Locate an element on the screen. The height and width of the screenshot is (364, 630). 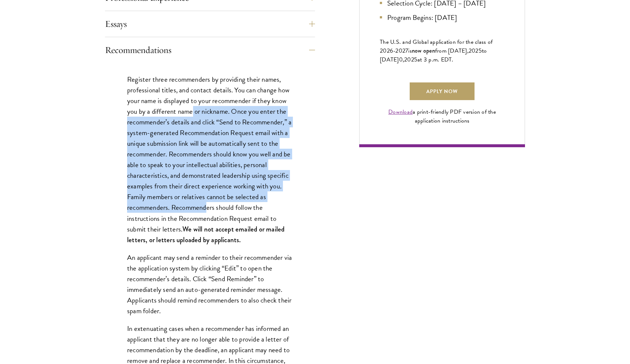
p: Register three recommenders by providing their names, professional titles, and contact details. Y... is located at coordinates (210, 159).